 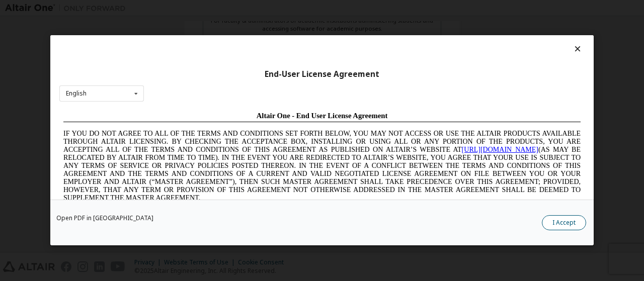 What do you see at coordinates (262, 57) in the screenshot?
I see `span: IF YOU DO NOT AGREE TO ALL OF THE TERMS AND CONDITIONS SET FORTH BELOW, YOU MAY NOT ACCESS OR USE...` at bounding box center [262, 57].